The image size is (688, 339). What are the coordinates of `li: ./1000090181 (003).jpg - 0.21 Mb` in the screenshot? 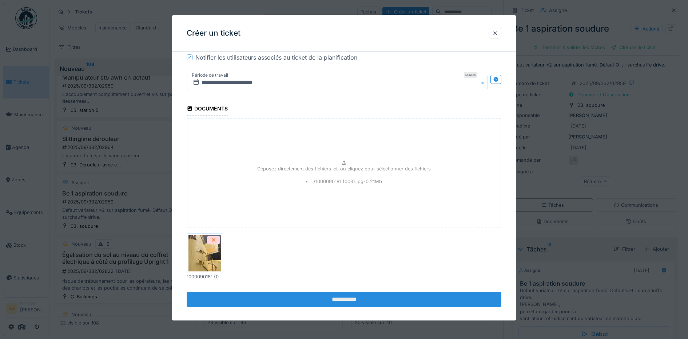 It's located at (344, 181).